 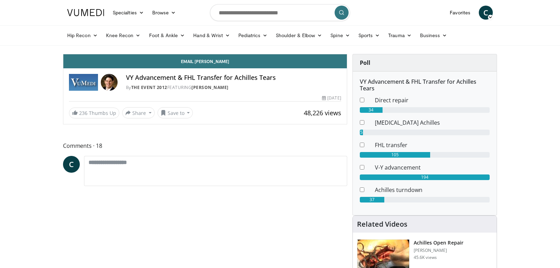 What do you see at coordinates (234, 78) in the screenshot?
I see `h4: VY Advancement & FHL Transfer for Achilles Tears` at bounding box center [234, 78].